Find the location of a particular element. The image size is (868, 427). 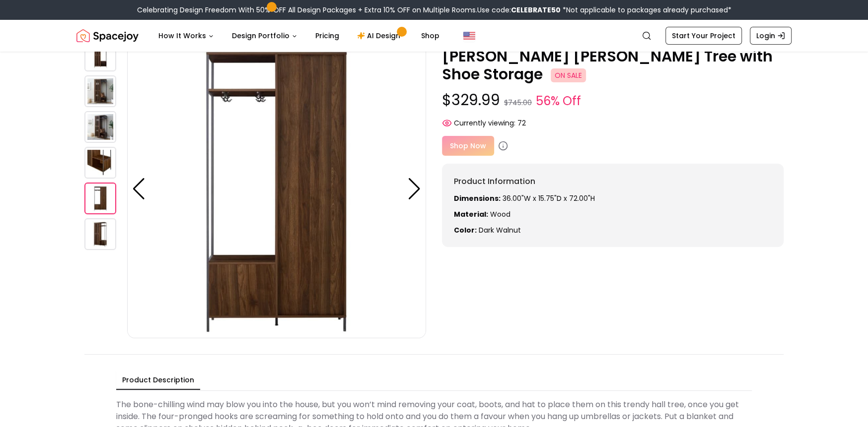

img: https://storage.googleapis.com/spacejoy-main/assets/5fa1b751a2cd9c001cf7e82d/product_3_1i0c1m5hf4d3 is located at coordinates (100, 163).